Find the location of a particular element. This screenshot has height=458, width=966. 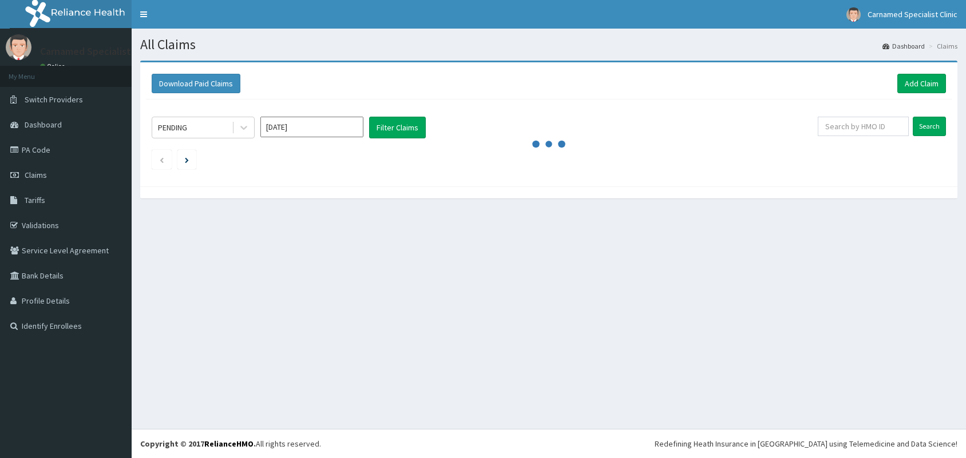

input: Search by HMO ID is located at coordinates (863, 126).